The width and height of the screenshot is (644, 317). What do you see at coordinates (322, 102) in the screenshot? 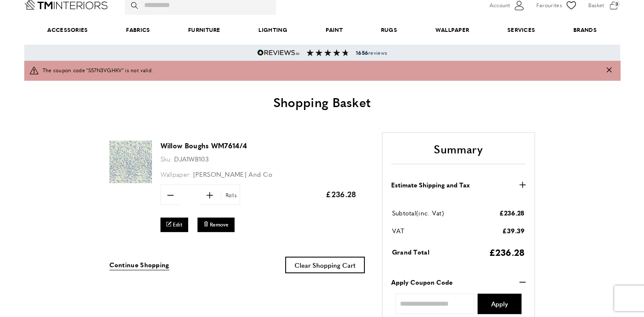
I see `span: Shopping Basket` at bounding box center [322, 102].